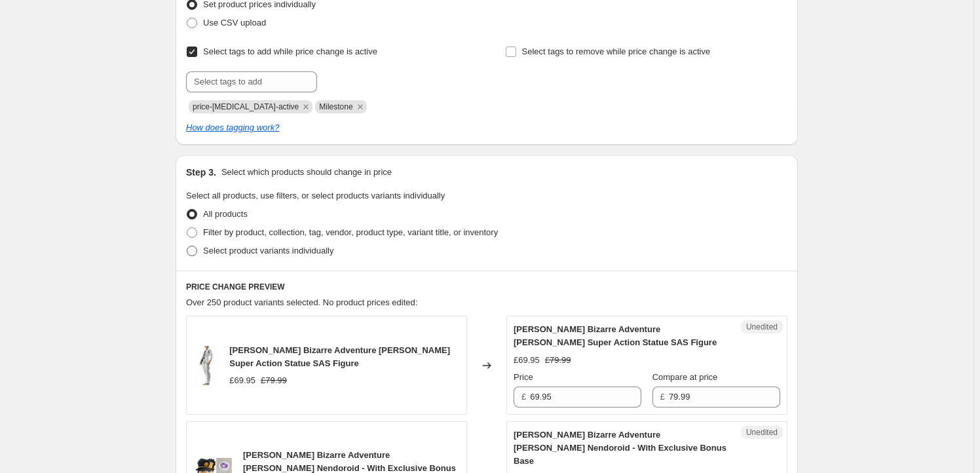  I want to click on a: How does tagging work?, so click(232, 127).